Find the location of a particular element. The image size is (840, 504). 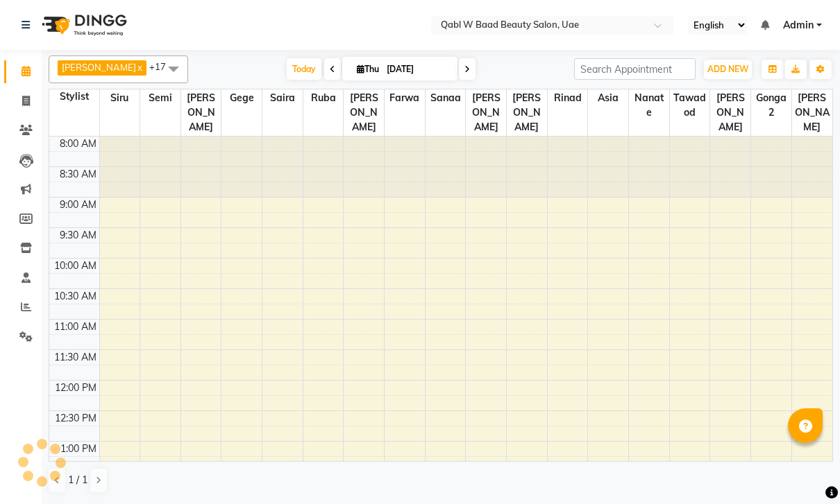

span: +17 is located at coordinates (162, 66).